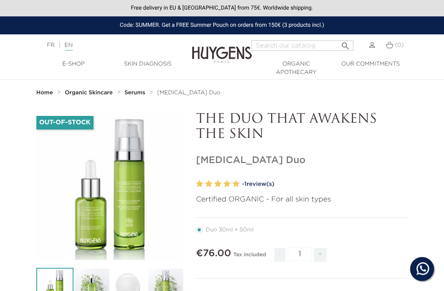 This screenshot has width=444, height=291. Describe the element at coordinates (136, 93) in the screenshot. I see `a: Serums` at that location.